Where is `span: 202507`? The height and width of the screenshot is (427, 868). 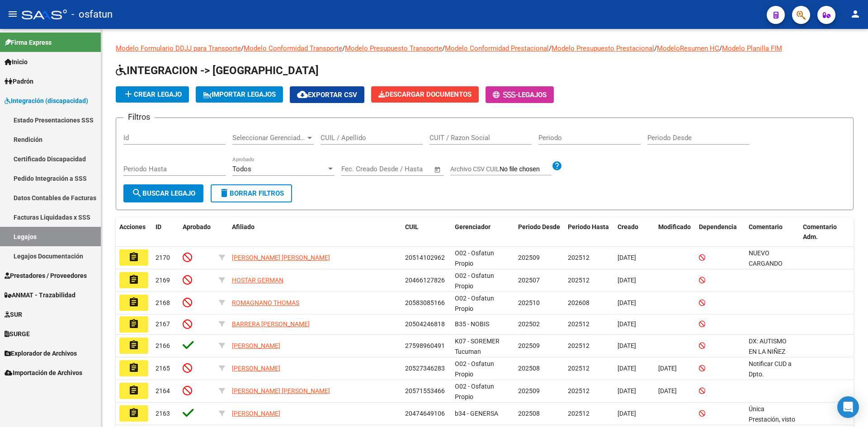
span: 202507 is located at coordinates (529, 280).